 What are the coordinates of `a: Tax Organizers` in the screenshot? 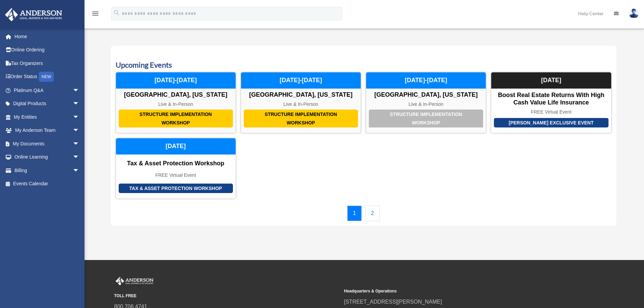 It's located at (47, 63).